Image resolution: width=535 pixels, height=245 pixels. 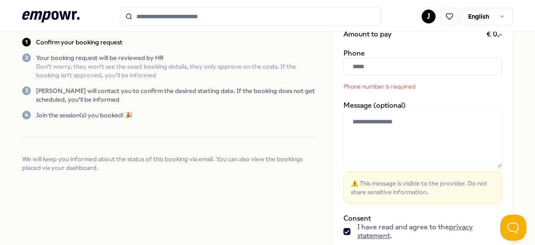 I want to click on p: Your booking request will be reviewed by HR, so click(x=175, y=58).